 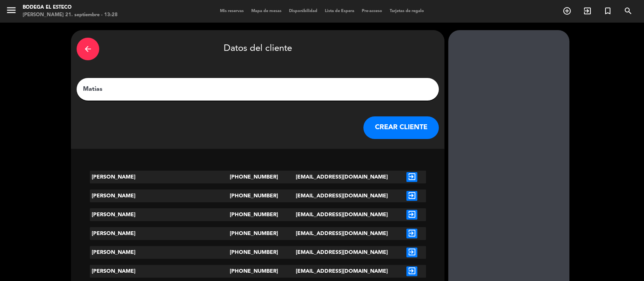 I want to click on i: turned_in_not, so click(x=608, y=11).